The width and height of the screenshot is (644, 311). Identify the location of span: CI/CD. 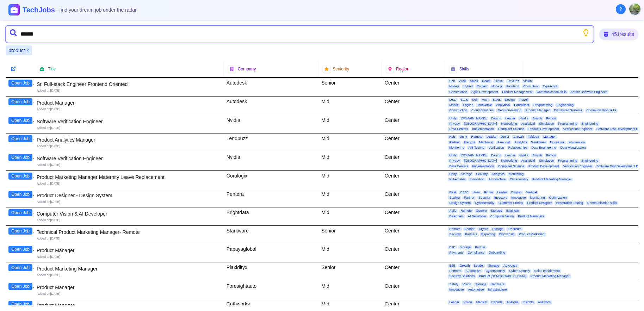
(499, 81).